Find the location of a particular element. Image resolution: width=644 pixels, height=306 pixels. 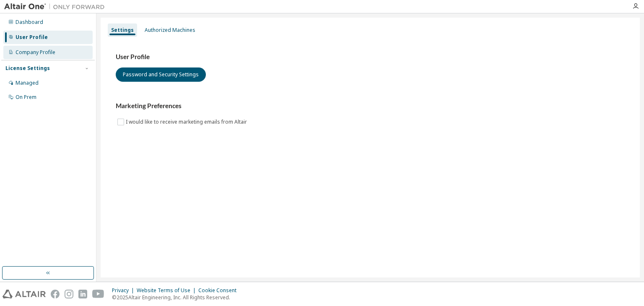

img: youtube.svg is located at coordinates (98, 293).